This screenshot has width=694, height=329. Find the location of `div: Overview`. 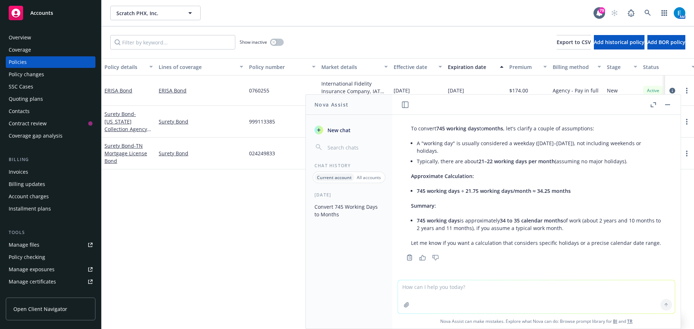

div: Overview is located at coordinates (20, 38).